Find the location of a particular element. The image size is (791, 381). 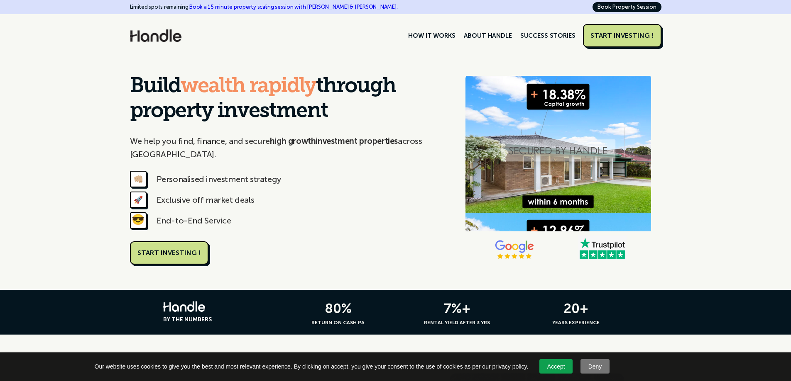

h3: 80% is located at coordinates (338, 309).